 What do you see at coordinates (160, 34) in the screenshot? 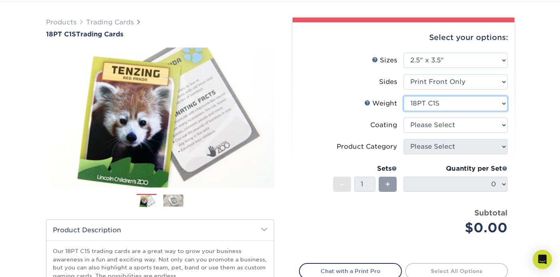
I see `a: 18PT C1STrading Cards` at bounding box center [160, 34].